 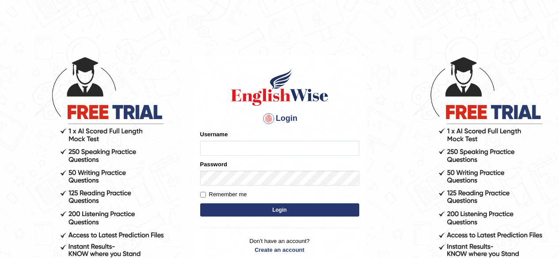 I want to click on button: Login, so click(x=280, y=210).